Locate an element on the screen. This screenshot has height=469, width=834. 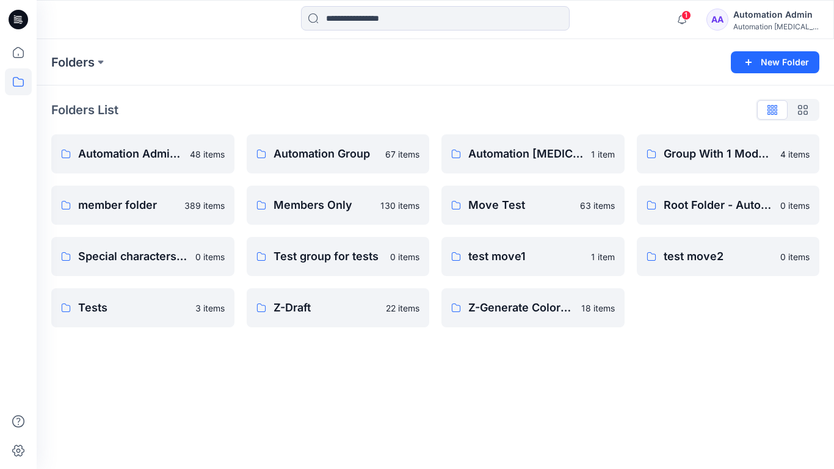
p: 3 items is located at coordinates (210, 308).